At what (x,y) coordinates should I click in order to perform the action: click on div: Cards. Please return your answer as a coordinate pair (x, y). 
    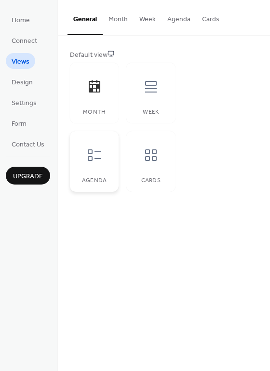
    Looking at the image, I should click on (150, 181).